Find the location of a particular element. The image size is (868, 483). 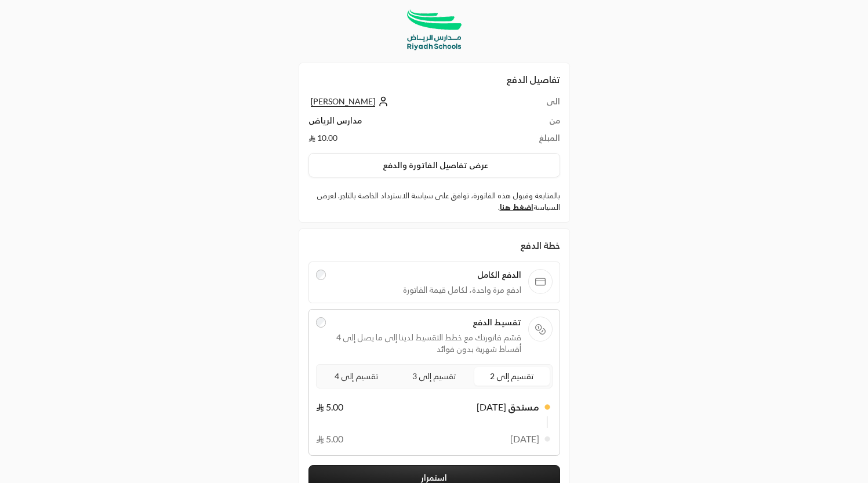

td: مدارس الرياض is located at coordinates (408, 124).